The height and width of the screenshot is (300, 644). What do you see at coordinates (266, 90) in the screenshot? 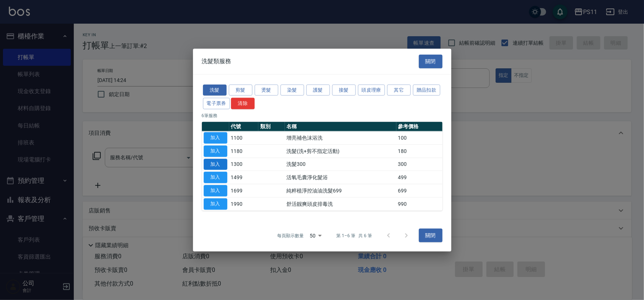
I see `button: 燙髮` at bounding box center [266, 90].